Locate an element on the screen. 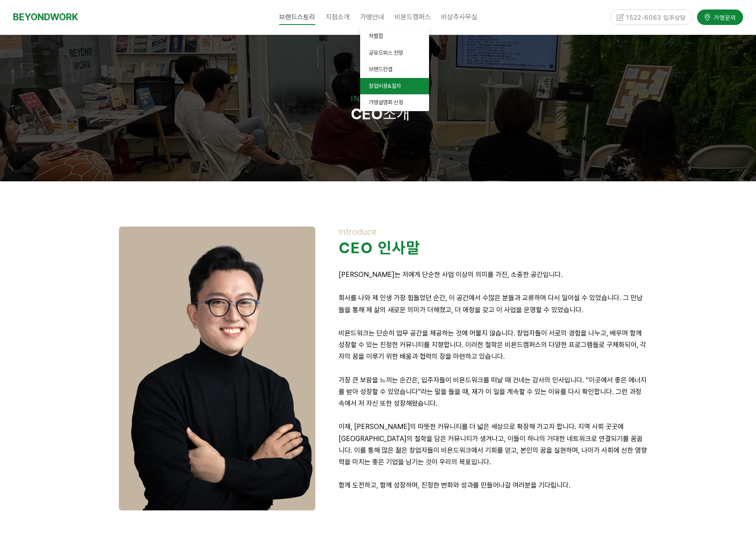  span: 창업비용&절차 is located at coordinates (385, 86).